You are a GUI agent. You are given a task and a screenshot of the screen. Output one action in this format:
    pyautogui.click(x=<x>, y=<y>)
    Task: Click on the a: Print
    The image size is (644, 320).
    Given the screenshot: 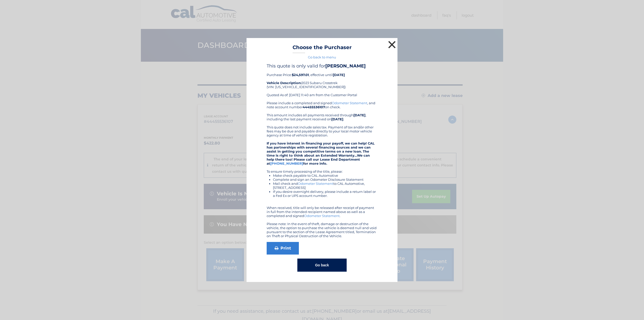 What is the action you would take?
    pyautogui.click(x=283, y=249)
    